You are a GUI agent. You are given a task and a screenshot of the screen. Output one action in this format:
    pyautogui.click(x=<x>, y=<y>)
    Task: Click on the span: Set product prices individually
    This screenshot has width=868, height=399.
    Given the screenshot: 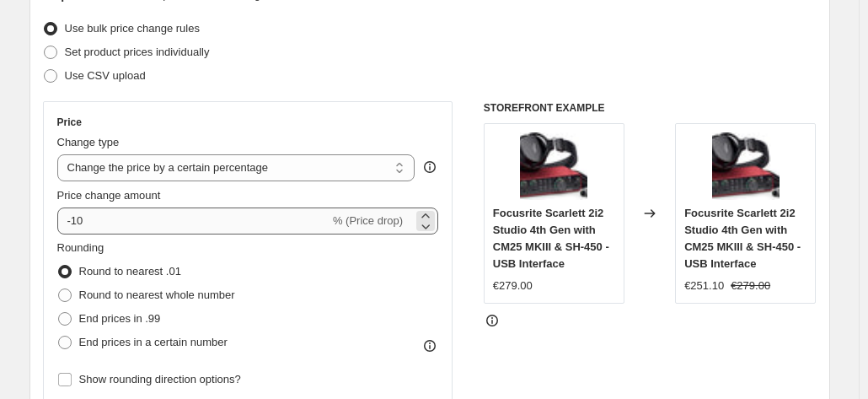 What is the action you would take?
    pyautogui.click(x=137, y=52)
    